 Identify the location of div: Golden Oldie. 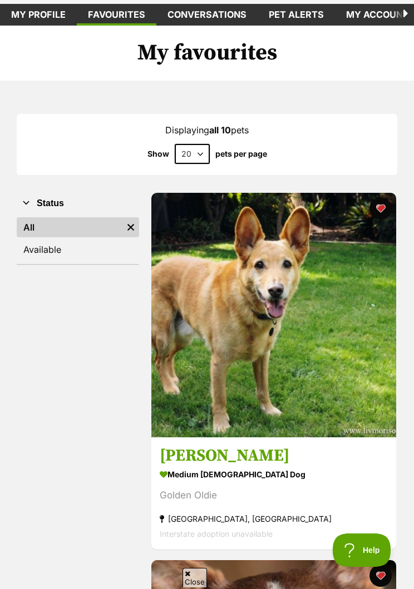
(274, 495).